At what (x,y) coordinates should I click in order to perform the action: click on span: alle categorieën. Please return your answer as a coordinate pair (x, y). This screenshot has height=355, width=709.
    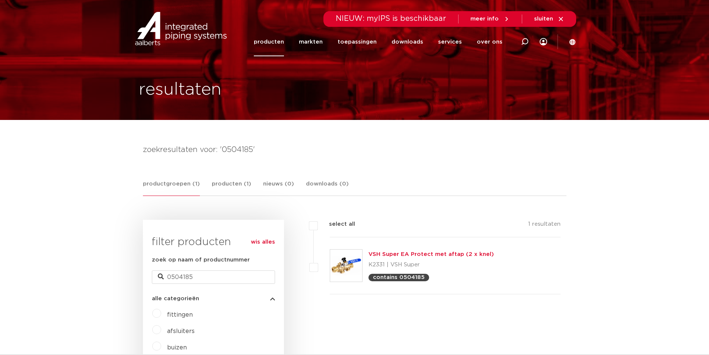
    Looking at the image, I should click on (175, 298).